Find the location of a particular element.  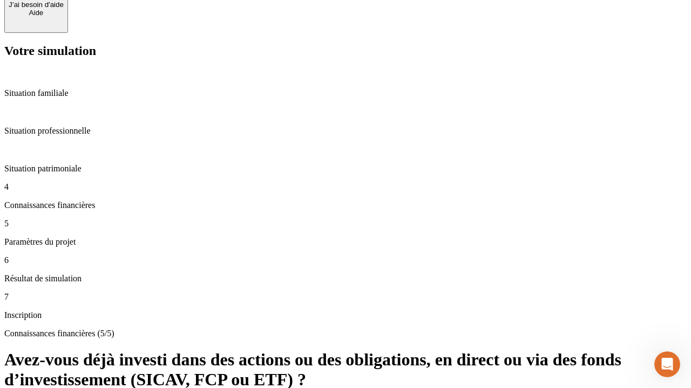

p: 4 is located at coordinates (345, 187).